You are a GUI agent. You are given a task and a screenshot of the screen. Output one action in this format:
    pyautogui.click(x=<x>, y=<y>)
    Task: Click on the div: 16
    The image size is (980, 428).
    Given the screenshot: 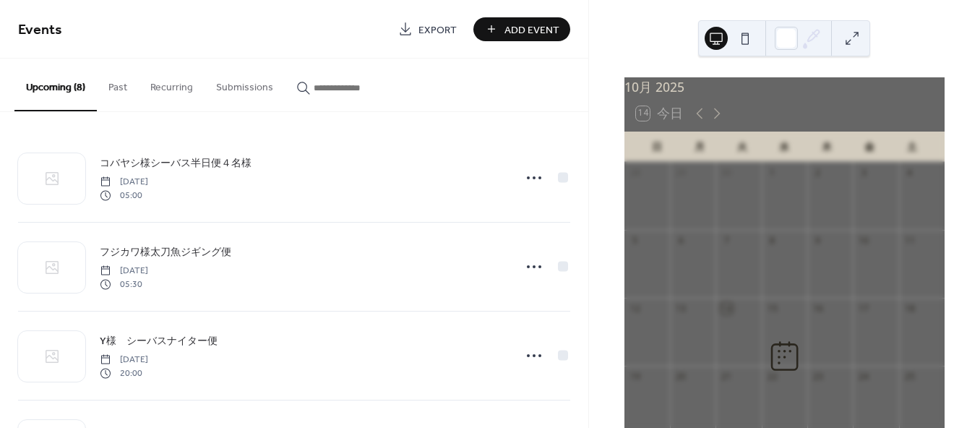 What is the action you would take?
    pyautogui.click(x=818, y=308)
    